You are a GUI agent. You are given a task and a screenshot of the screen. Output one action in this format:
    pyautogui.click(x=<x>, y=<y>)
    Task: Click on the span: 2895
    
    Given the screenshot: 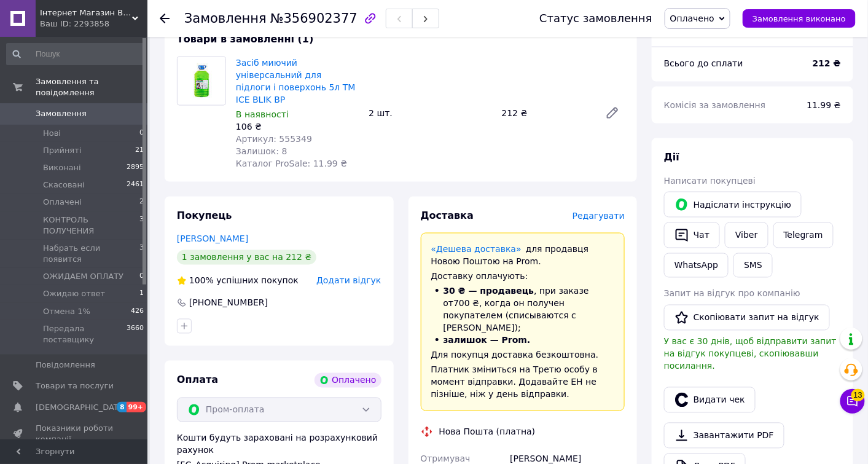 What is the action you would take?
    pyautogui.click(x=135, y=168)
    